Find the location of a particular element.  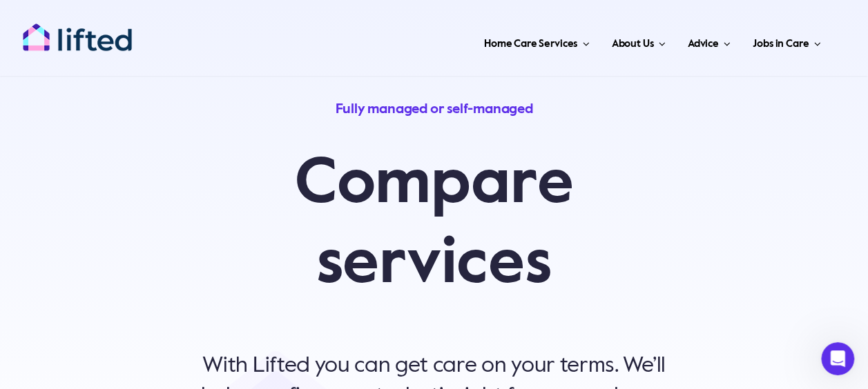

span: Jobs in Care is located at coordinates (780, 44).